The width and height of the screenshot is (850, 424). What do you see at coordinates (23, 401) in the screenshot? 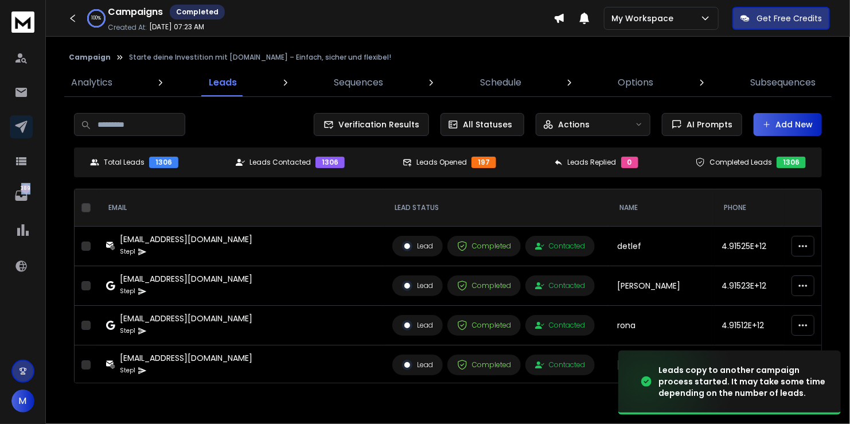
I see `button: M` at bounding box center [23, 401].